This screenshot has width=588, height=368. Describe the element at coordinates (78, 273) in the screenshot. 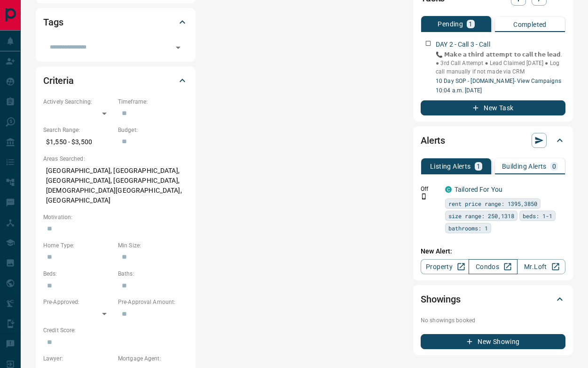

I see `p: Beds:` at that location.